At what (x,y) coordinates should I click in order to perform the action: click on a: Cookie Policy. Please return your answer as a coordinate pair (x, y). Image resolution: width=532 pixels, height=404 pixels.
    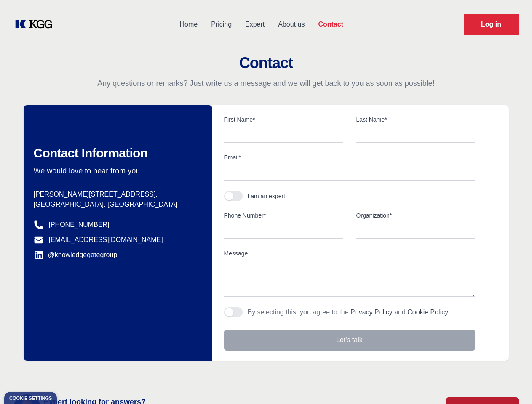
    Looking at the image, I should click on (428, 312).